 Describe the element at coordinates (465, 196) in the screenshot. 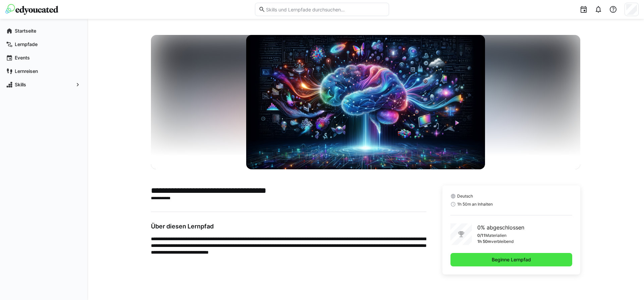

I see `span: Deutsch` at that location.